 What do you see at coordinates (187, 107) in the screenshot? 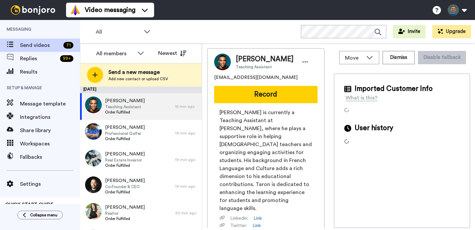
I see `div: 15 min ago` at bounding box center [187, 107].